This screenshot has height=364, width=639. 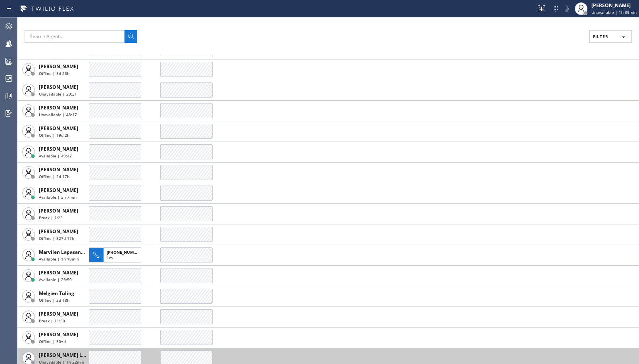 What do you see at coordinates (601, 36) in the screenshot?
I see `span: Filter` at bounding box center [601, 36].